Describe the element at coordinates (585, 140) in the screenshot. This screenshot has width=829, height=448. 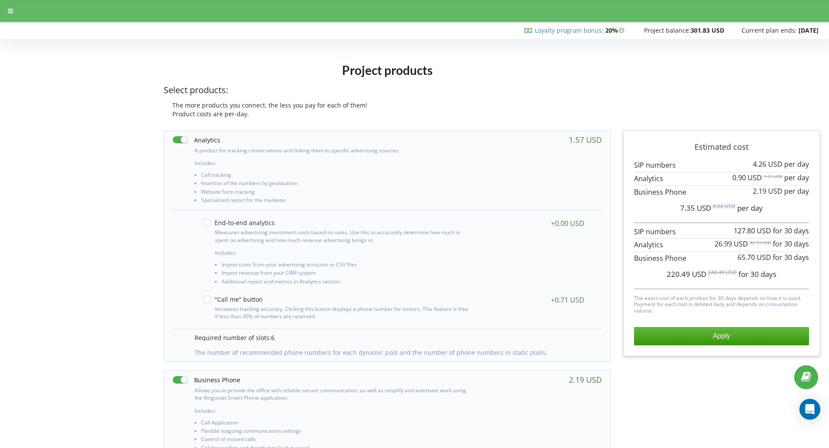
I see `div: 1.57 USD` at that location.